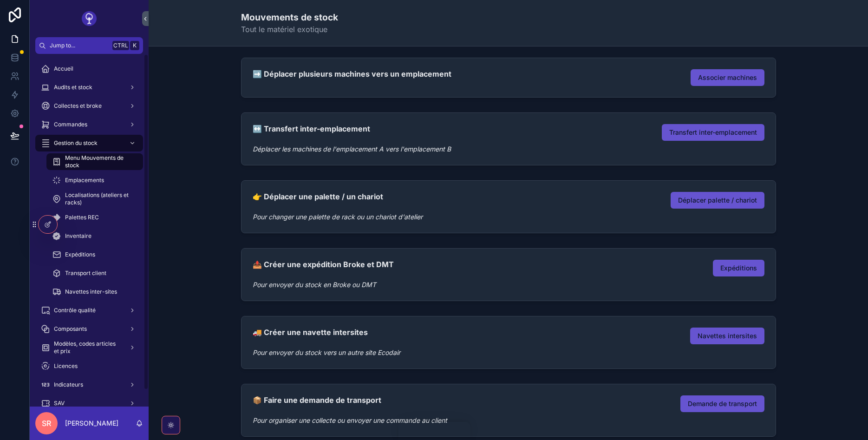 This screenshot has height=440, width=868. Describe the element at coordinates (289, 17) in the screenshot. I see `h1: Mouvements de stock` at that location.